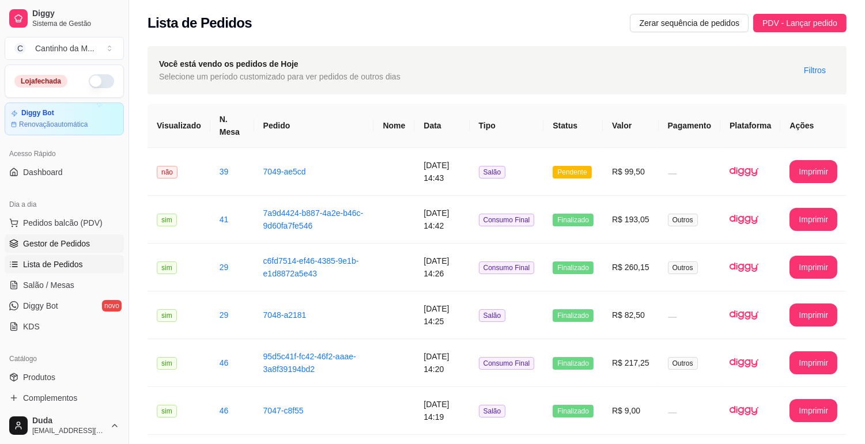 Image resolution: width=865 pixels, height=444 pixels. What do you see at coordinates (64, 154) in the screenshot?
I see `div: Acesso Rápido` at bounding box center [64, 154].